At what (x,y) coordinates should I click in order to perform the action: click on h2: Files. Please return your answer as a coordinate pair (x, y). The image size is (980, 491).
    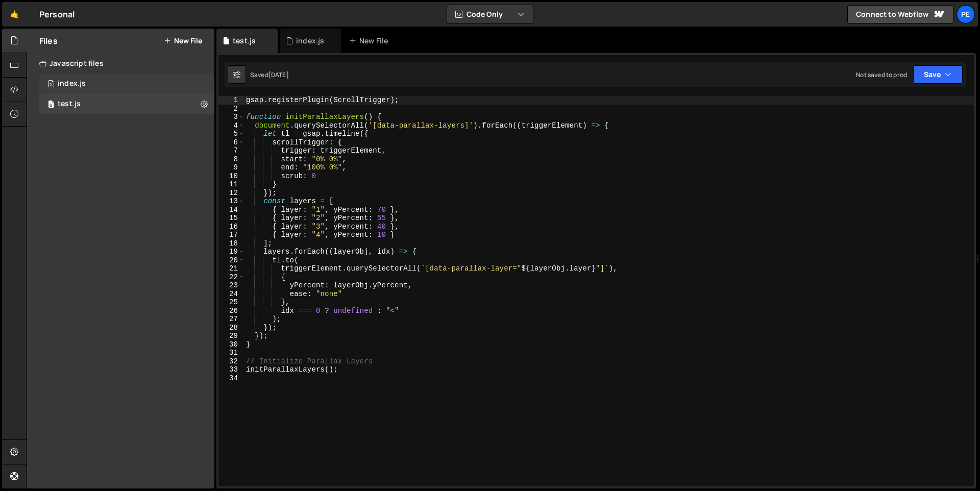
    Looking at the image, I should click on (49, 41).